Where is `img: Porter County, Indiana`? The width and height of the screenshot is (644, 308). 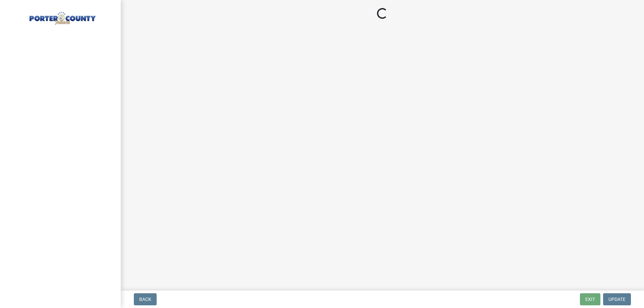 img: Porter County, Indiana is located at coordinates (62, 16).